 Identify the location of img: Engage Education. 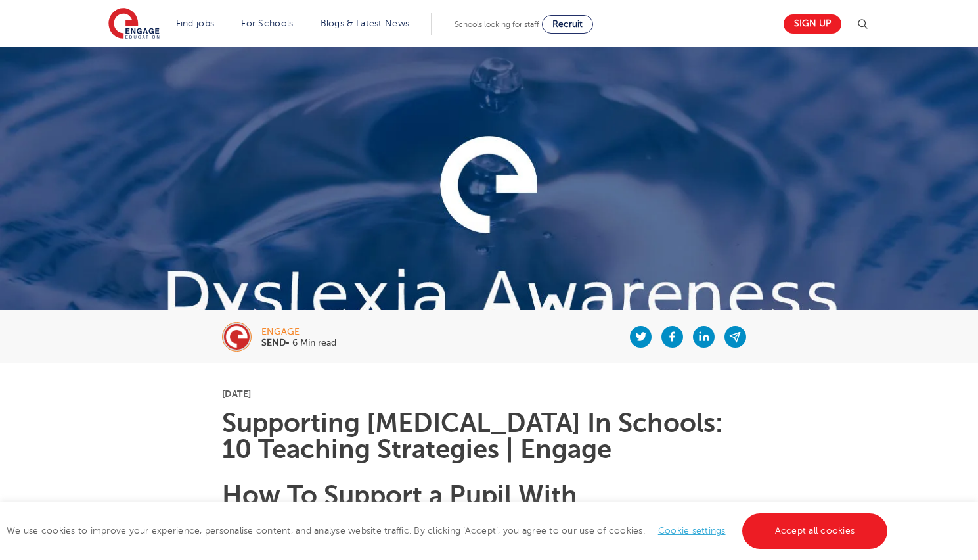
(134, 24).